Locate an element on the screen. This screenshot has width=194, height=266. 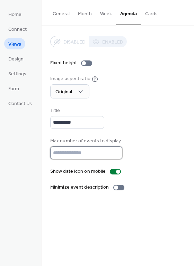
span: Home is located at coordinates (15, 15).